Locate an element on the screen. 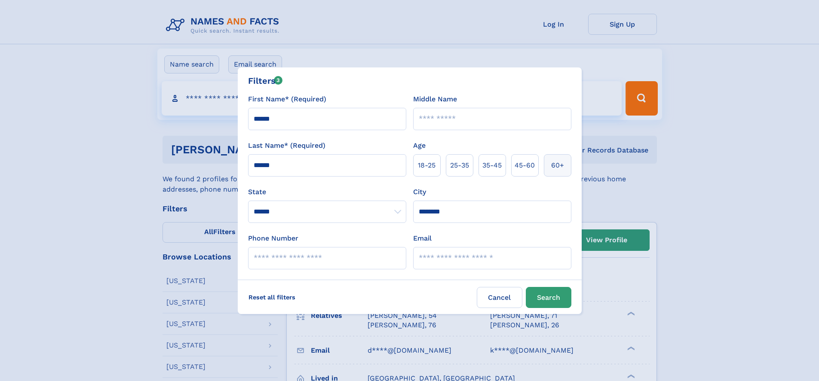  span: 25‑35 is located at coordinates (460, 166).